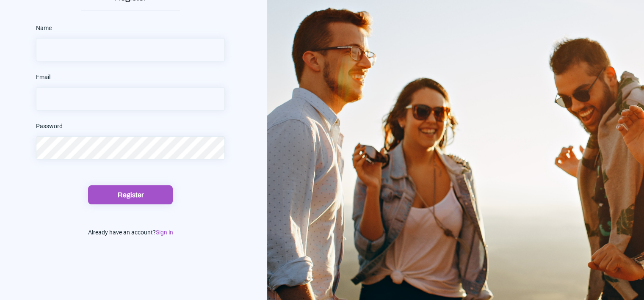 This screenshot has width=644, height=300. I want to click on div: Register, so click(131, 195).